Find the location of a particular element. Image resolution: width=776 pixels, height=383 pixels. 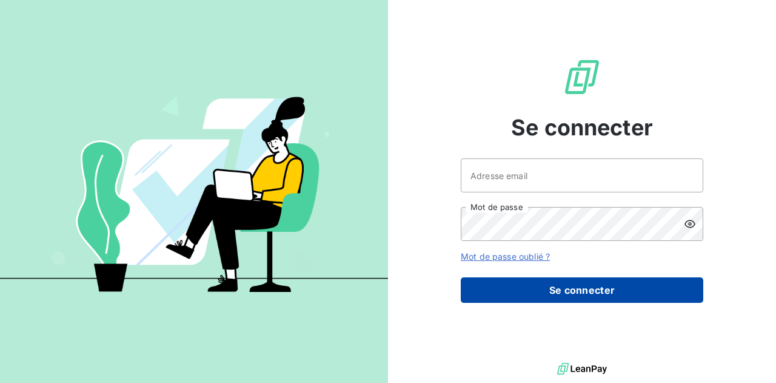

img: logo is located at coordinates (582, 369).